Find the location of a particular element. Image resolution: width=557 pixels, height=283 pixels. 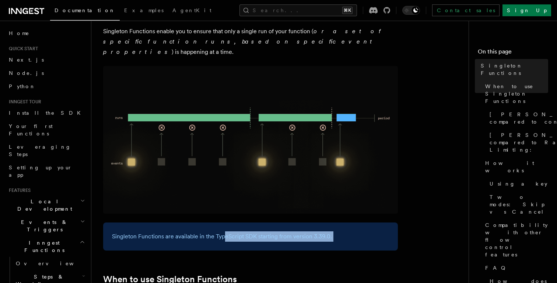

span: When to use Singleton Functions is located at coordinates (517, 94).